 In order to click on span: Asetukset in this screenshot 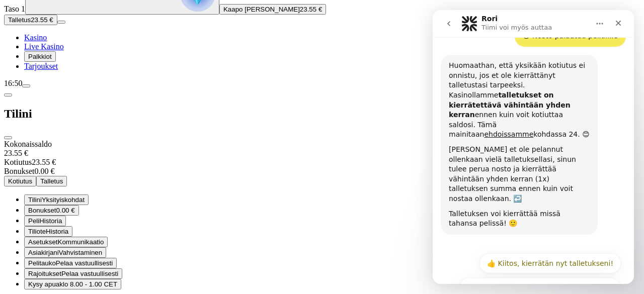, I will do `click(43, 242)`.